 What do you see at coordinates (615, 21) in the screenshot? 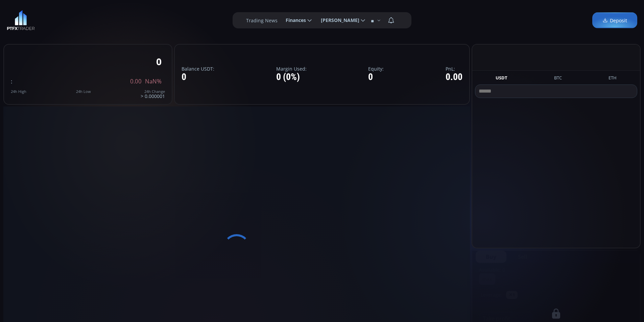
I see `span: Deposit` at bounding box center [615, 21].